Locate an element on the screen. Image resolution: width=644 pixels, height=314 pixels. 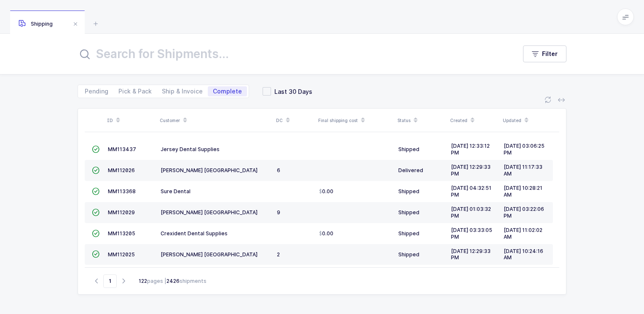
span: Complete is located at coordinates (227, 91).